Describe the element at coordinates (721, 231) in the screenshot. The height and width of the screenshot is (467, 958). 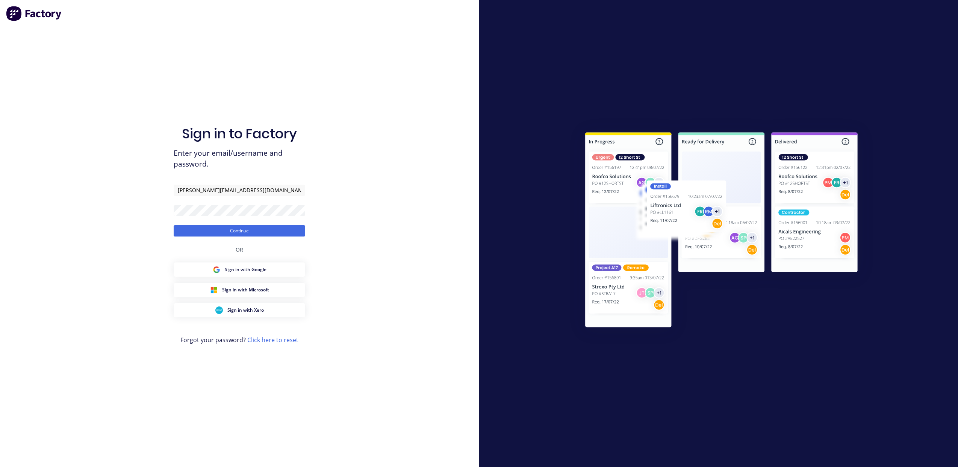
I see `img: Sign in` at that location.